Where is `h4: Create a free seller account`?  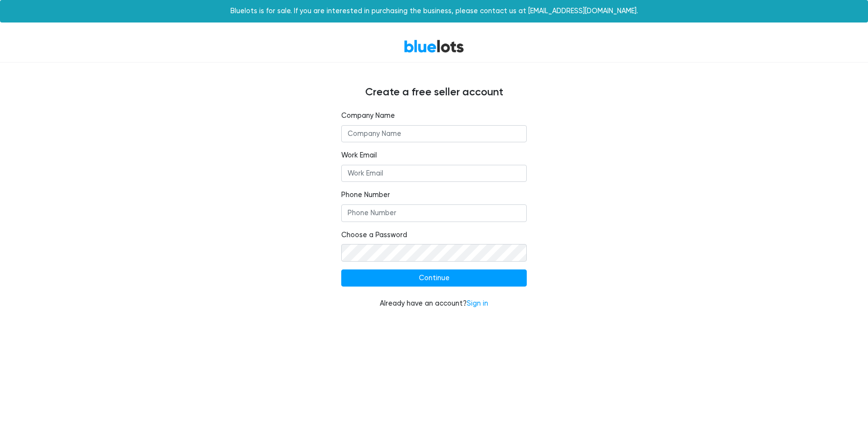 h4: Create a free seller account is located at coordinates (434, 93).